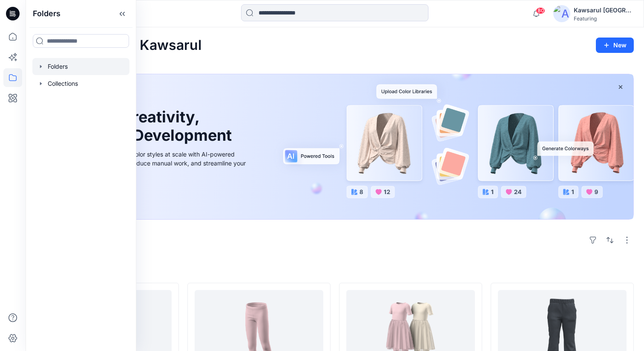 The width and height of the screenshot is (644, 351). I want to click on a: Discover more, so click(152, 195).